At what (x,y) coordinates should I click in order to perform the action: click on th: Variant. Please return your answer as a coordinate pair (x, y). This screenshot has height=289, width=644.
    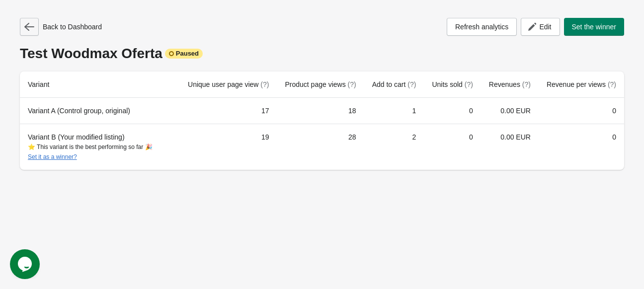
    Looking at the image, I should click on (100, 84).